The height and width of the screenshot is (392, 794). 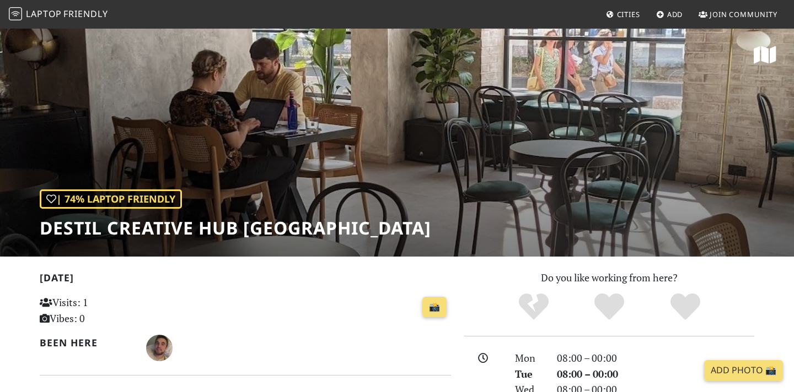 I want to click on a: Cities, so click(x=623, y=14).